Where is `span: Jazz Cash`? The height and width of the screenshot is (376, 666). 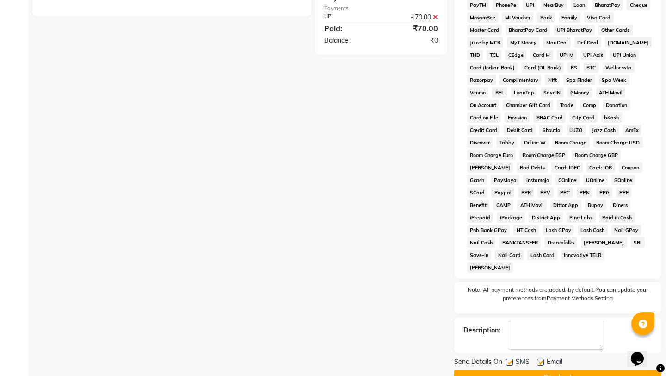
span: Jazz Cash is located at coordinates (604, 130).